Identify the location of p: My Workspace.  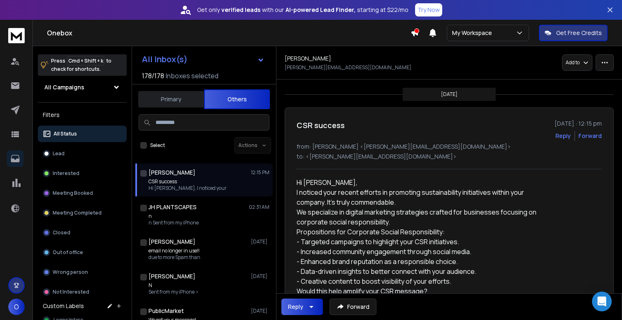
(473, 33).